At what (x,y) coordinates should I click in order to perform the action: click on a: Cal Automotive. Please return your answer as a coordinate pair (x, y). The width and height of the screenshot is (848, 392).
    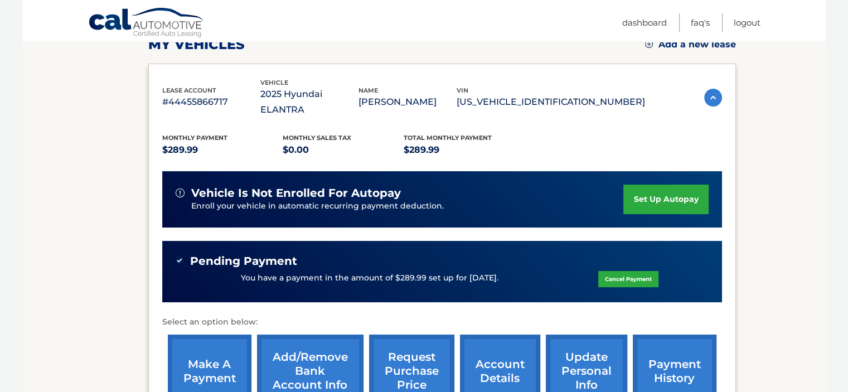
    Looking at the image, I should click on (147, 23).